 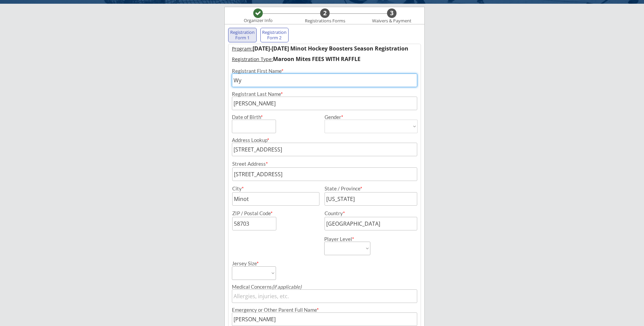 What do you see at coordinates (316, 59) in the screenshot?
I see `strong: Maroon Mites FEES WITH RAFFLE` at bounding box center [316, 59].